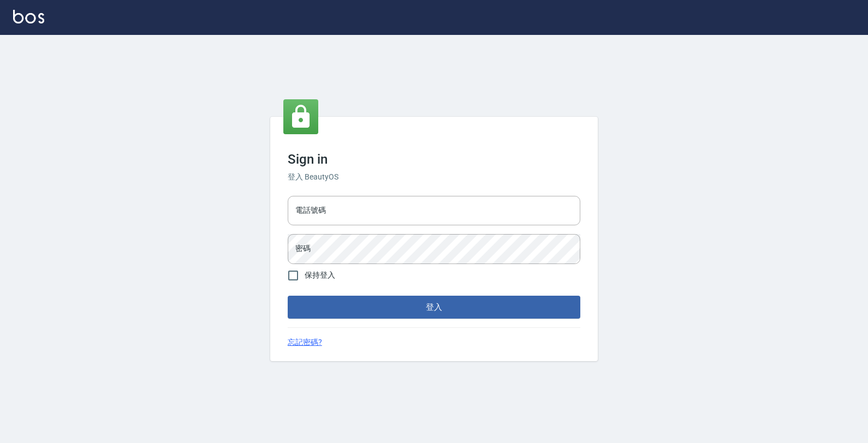 The image size is (868, 443). Describe the element at coordinates (434, 307) in the screenshot. I see `button: 登入` at that location.